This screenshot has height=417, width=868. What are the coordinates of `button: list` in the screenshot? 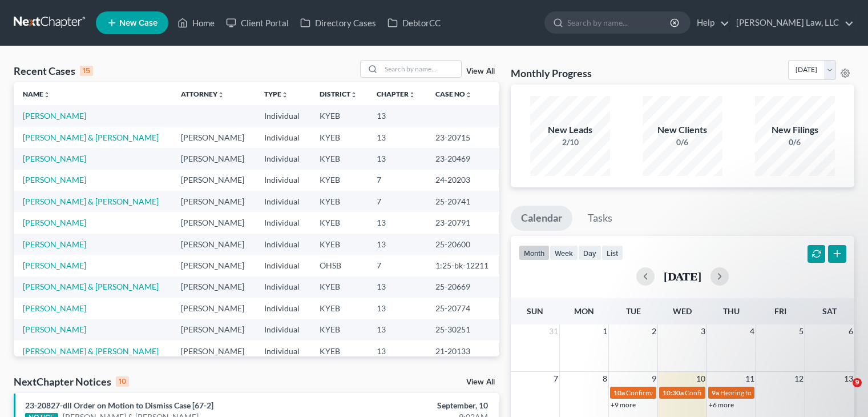 It's located at (612, 252).